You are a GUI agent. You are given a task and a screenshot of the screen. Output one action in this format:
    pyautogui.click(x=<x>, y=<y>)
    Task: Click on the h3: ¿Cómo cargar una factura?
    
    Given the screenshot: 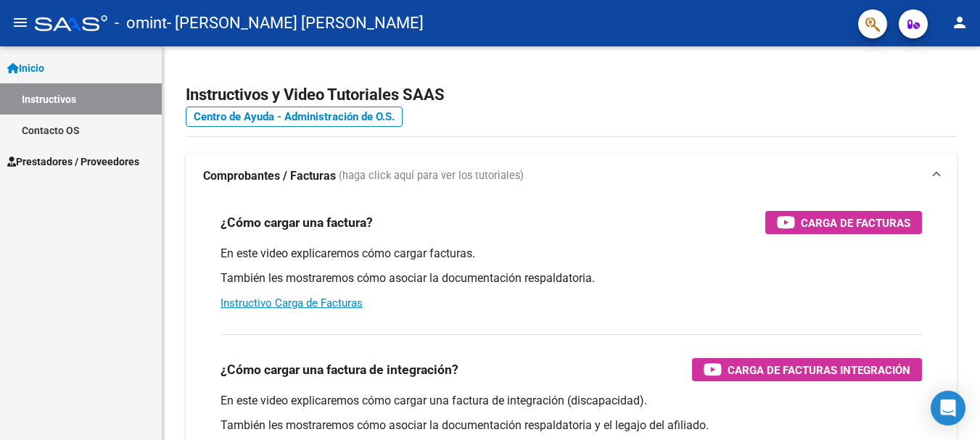 What is the action you would take?
    pyautogui.click(x=297, y=223)
    